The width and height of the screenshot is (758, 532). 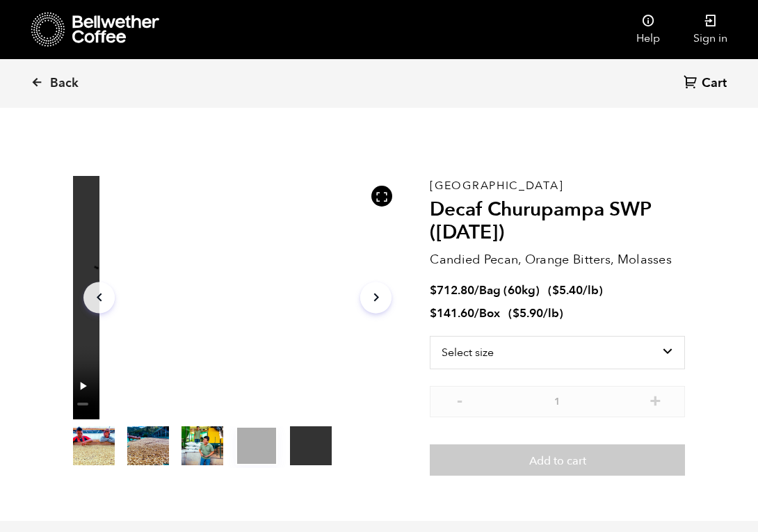 What do you see at coordinates (452, 290) in the screenshot?
I see `bdi: 712.80` at bounding box center [452, 290].